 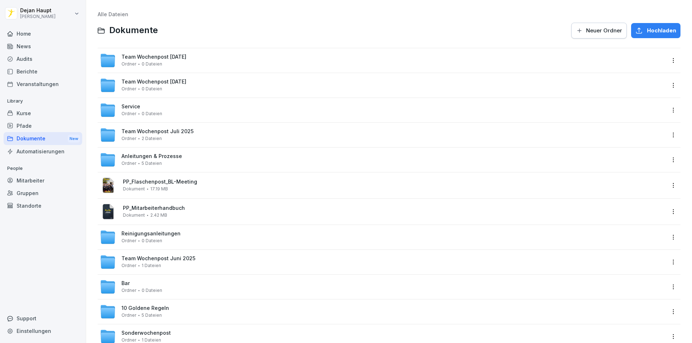 What do you see at coordinates (394, 182) in the screenshot?
I see `span: PP_Flaschenpost_BL-Meeting` at bounding box center [394, 182].